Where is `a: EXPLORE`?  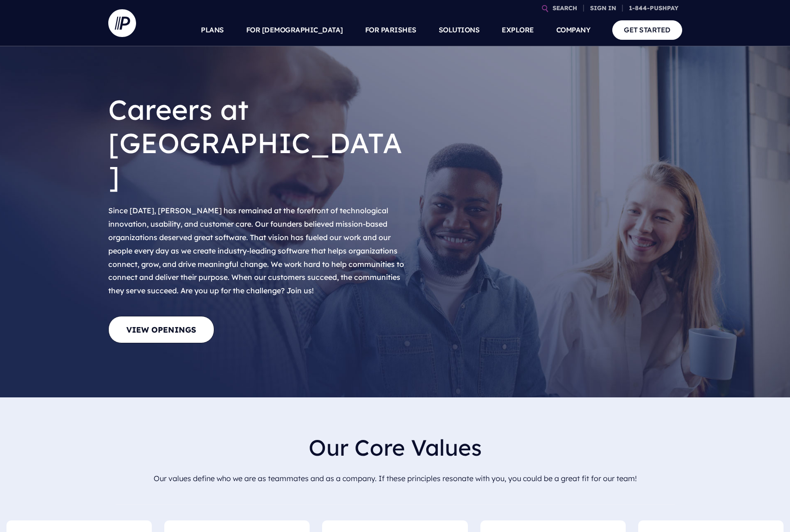
a: EXPLORE is located at coordinates (518, 30).